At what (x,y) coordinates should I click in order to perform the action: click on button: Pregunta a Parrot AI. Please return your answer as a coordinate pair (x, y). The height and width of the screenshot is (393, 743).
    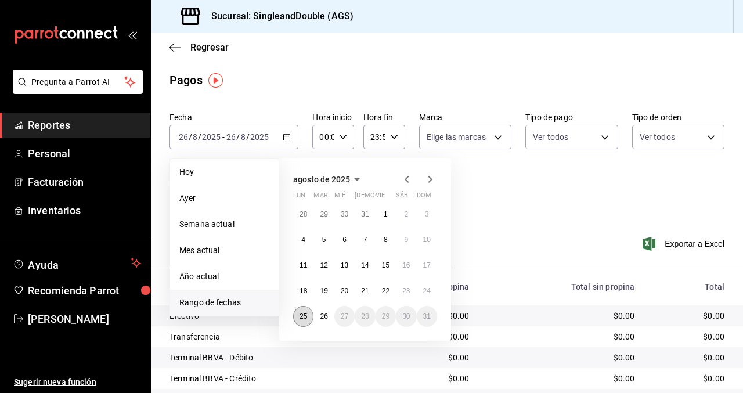
    Looking at the image, I should click on (78, 82).